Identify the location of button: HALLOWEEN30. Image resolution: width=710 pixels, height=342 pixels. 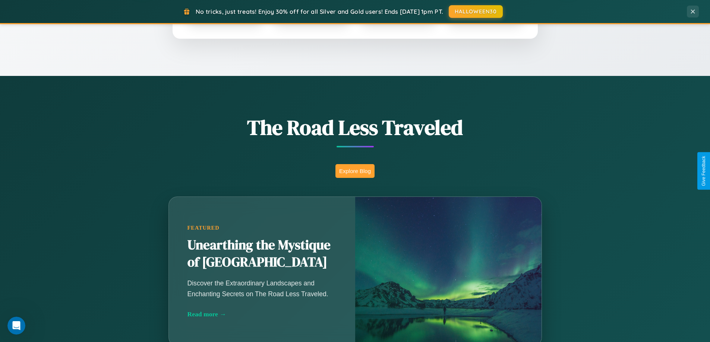
(475, 12).